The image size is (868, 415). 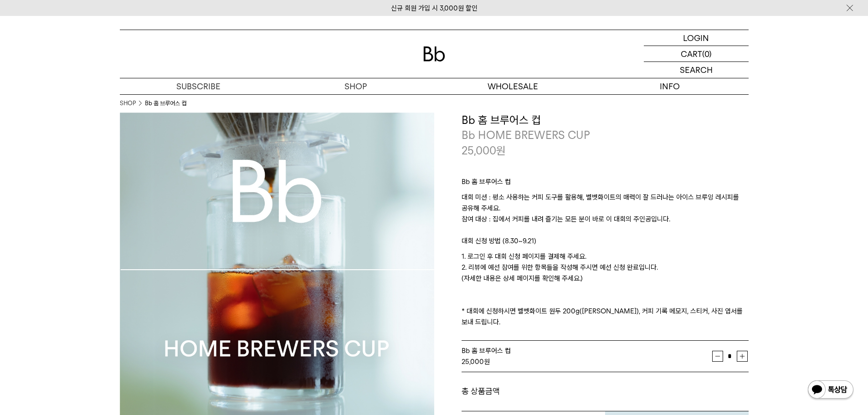 What do you see at coordinates (605, 289) in the screenshot?
I see `p: 1. 로그인 후 대회 신청 페이지를 결제해 주세요. 2. 리뷰에 예선 참여를 위한 항목들을 작성해 주시면 예선 신청 완료입니다. (자세한 내용은 상세 페이지를 확인해 주세요....` at bounding box center [605, 289].